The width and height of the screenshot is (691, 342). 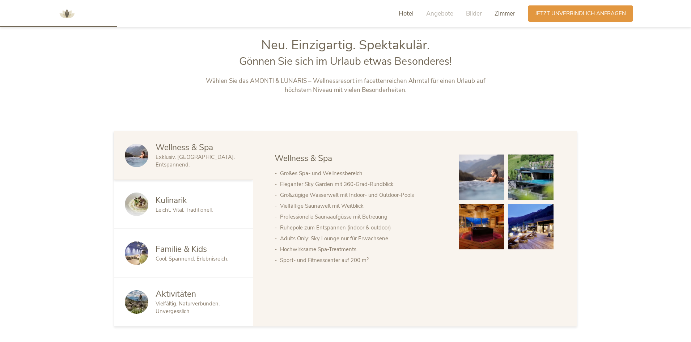 I want to click on li: Ruhepole zum Entspannen (indoor & outdoor), so click(x=362, y=227).